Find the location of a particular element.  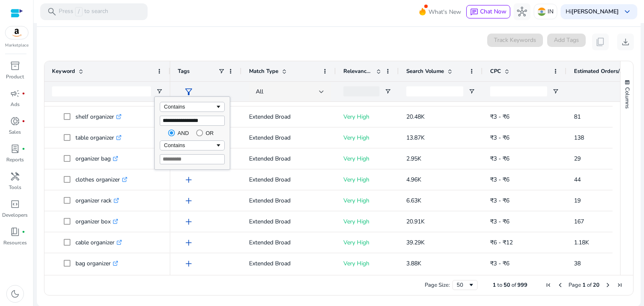

p: Marketplace is located at coordinates (17, 45).